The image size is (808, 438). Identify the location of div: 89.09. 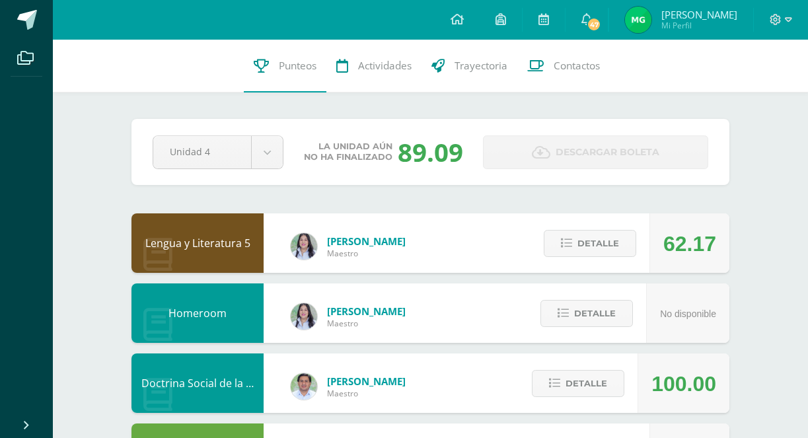
(430, 152).